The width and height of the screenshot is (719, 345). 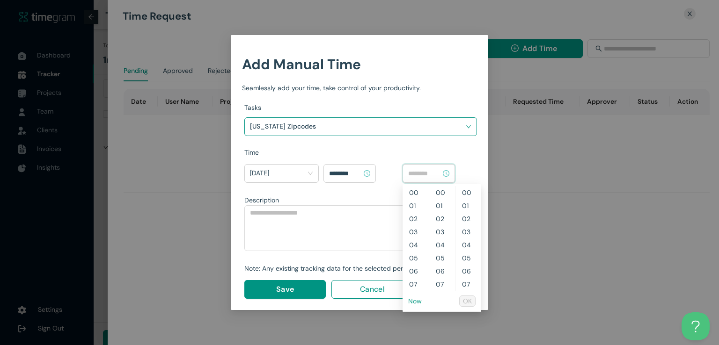 What do you see at coordinates (359, 64) in the screenshot?
I see `h1: Add Manual Time` at bounding box center [359, 64].